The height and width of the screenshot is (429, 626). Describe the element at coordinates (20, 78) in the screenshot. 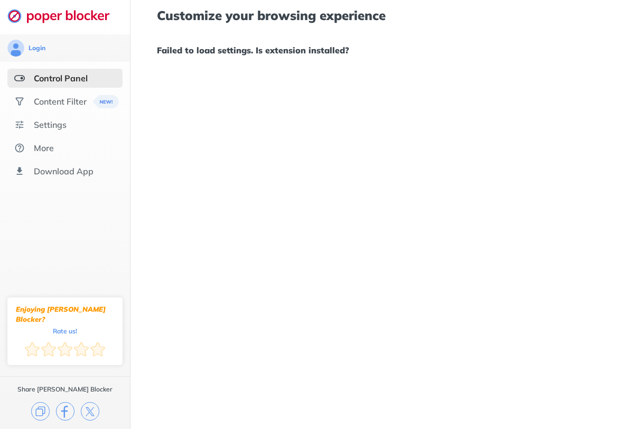

I see `img: features-selected.svg` at that location.